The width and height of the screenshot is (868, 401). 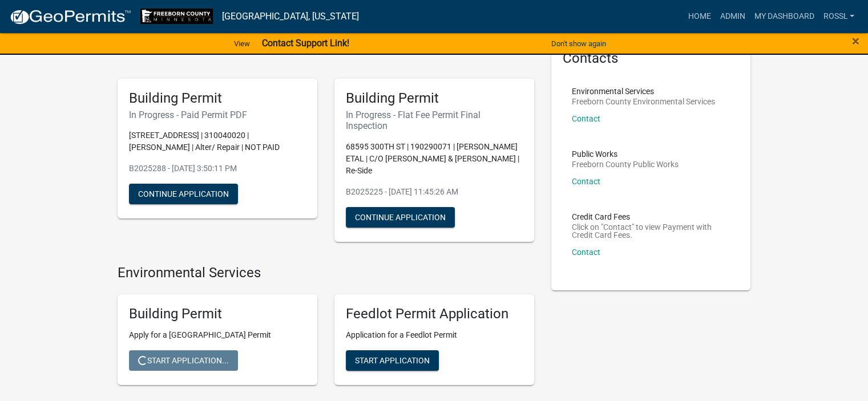 What do you see at coordinates (578, 43) in the screenshot?
I see `button: Don't show again` at bounding box center [578, 43].